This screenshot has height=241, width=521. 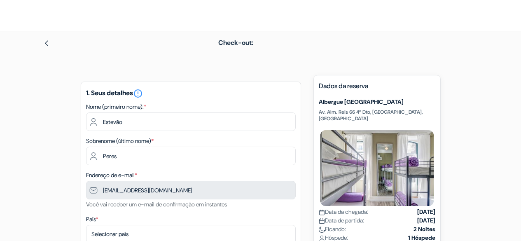 I want to click on label: Endereço de e-mail, so click(x=112, y=175).